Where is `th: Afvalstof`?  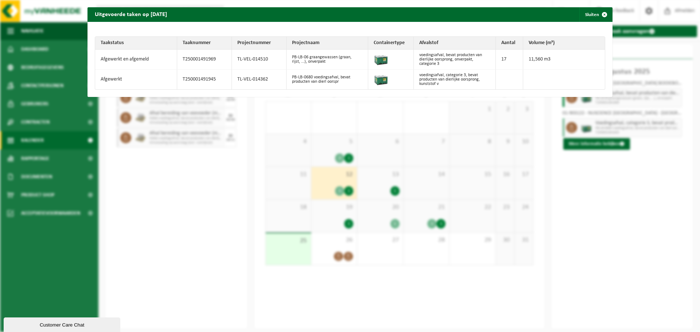 th: Afvalstof is located at coordinates (454, 43).